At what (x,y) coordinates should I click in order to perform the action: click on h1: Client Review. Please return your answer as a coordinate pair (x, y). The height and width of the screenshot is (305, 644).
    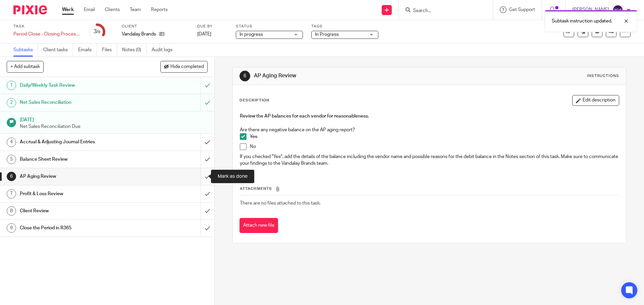
    Looking at the image, I should click on (78, 211).